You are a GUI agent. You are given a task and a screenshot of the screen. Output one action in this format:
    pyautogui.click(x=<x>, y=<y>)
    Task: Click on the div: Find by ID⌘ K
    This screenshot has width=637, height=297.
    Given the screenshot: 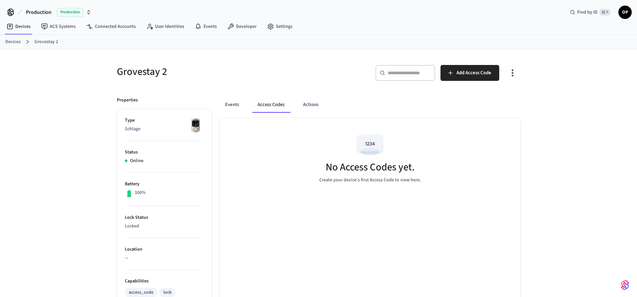 What is the action you would take?
    pyautogui.click(x=590, y=12)
    